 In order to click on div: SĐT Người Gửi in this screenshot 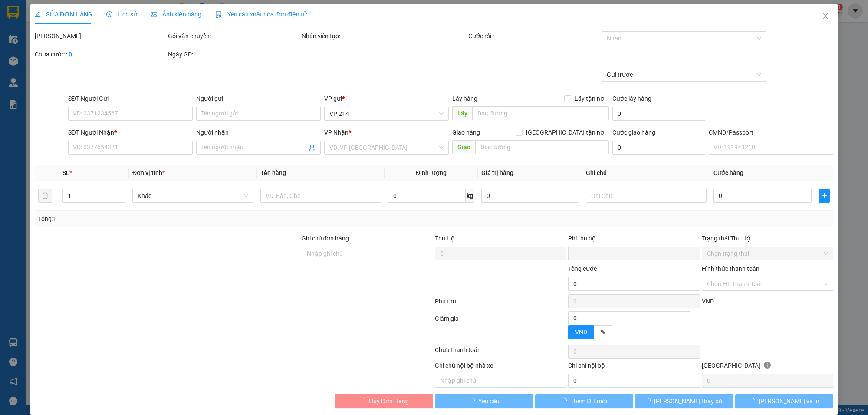, I will do `click(130, 99)`.